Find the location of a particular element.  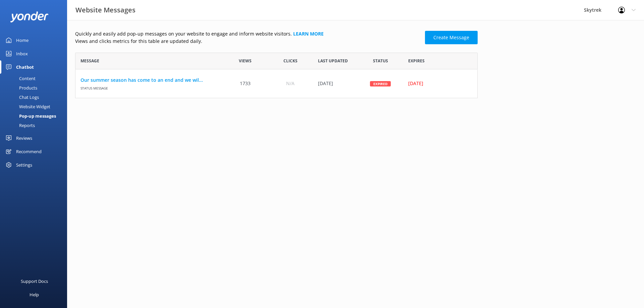

div: row is located at coordinates (277, 84).